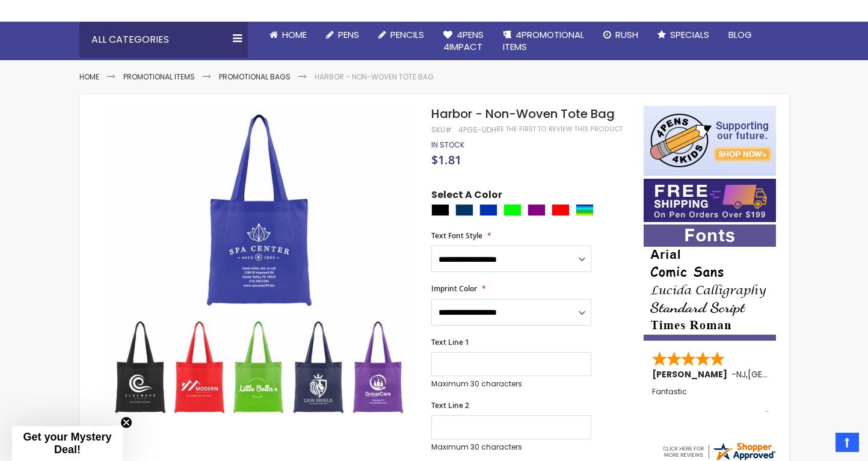  I want to click on a: Pens, so click(342, 35).